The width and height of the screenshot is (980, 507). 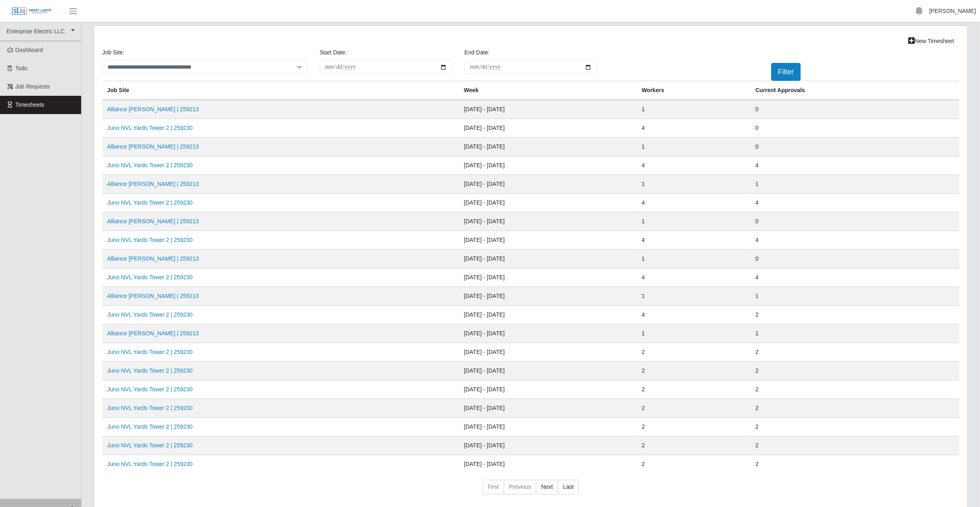 What do you see at coordinates (693, 91) in the screenshot?
I see `th: Workers` at bounding box center [693, 91].